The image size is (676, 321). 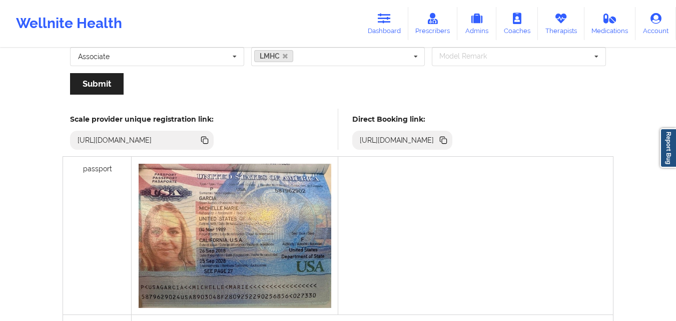 What do you see at coordinates (433, 24) in the screenshot?
I see `a: Prescribers` at bounding box center [433, 24].